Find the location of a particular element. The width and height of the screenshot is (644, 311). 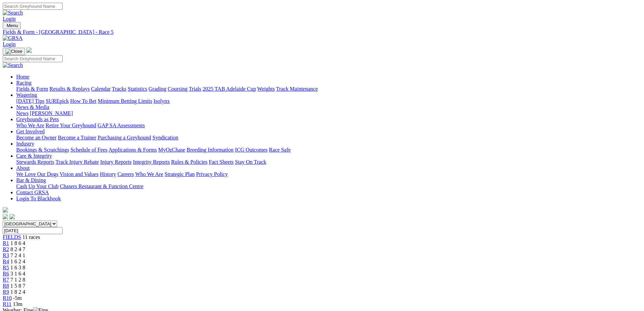

a: Become an Owner is located at coordinates (36, 138).